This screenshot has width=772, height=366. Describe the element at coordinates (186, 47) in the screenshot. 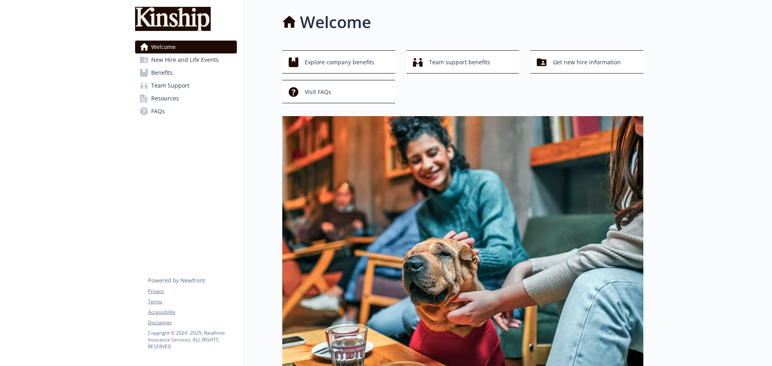

I see `a: Welcome` at that location.